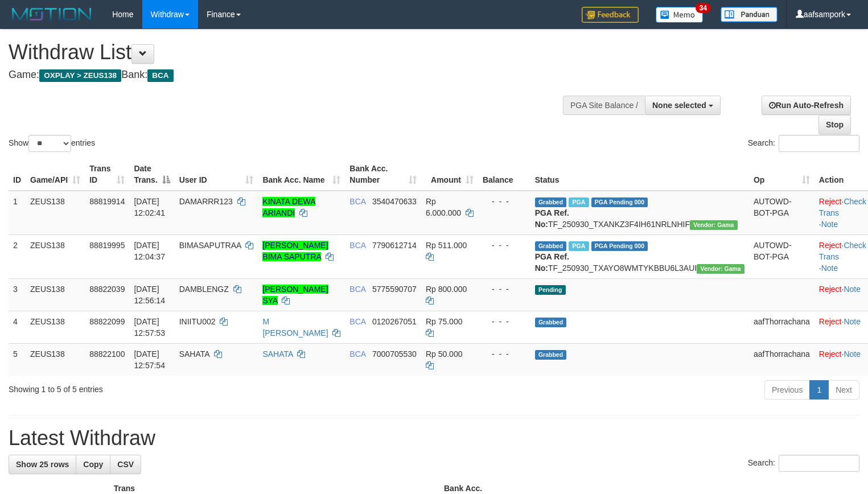 The width and height of the screenshot is (868, 494). What do you see at coordinates (210, 245) in the screenshot?
I see `span: BIMASAPUTRAA` at bounding box center [210, 245].